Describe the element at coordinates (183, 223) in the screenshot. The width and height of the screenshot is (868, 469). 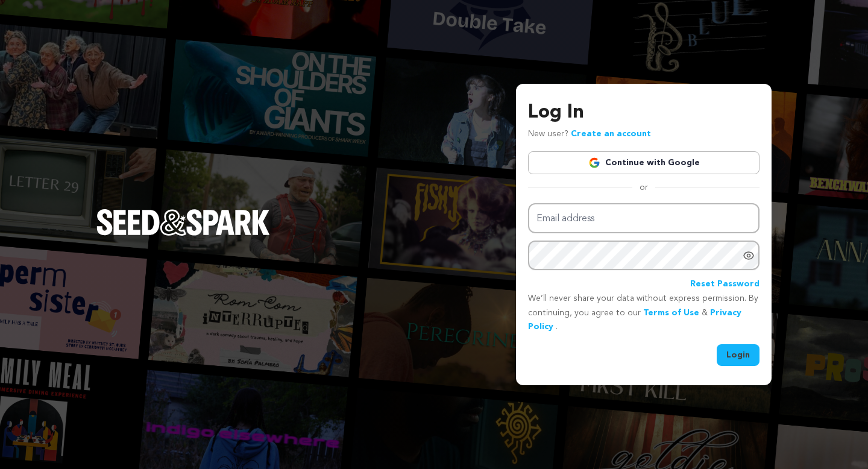
I see `img: Seed&Spark Logo` at that location.